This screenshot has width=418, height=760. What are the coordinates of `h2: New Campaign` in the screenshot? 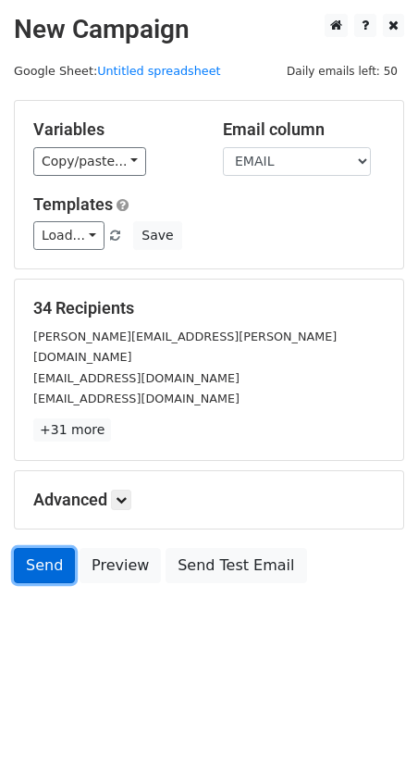 It's located at (209, 30).